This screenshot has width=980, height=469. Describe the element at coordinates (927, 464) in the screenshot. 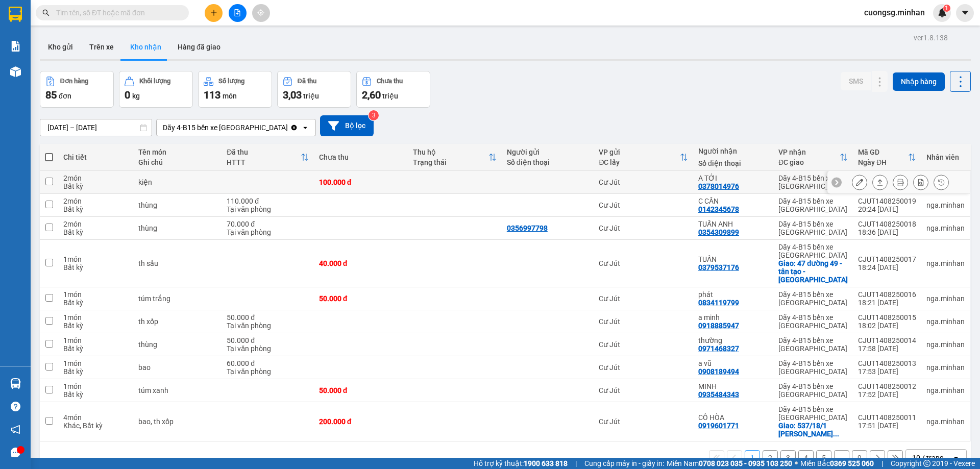

I see `span: copyright` at that location.